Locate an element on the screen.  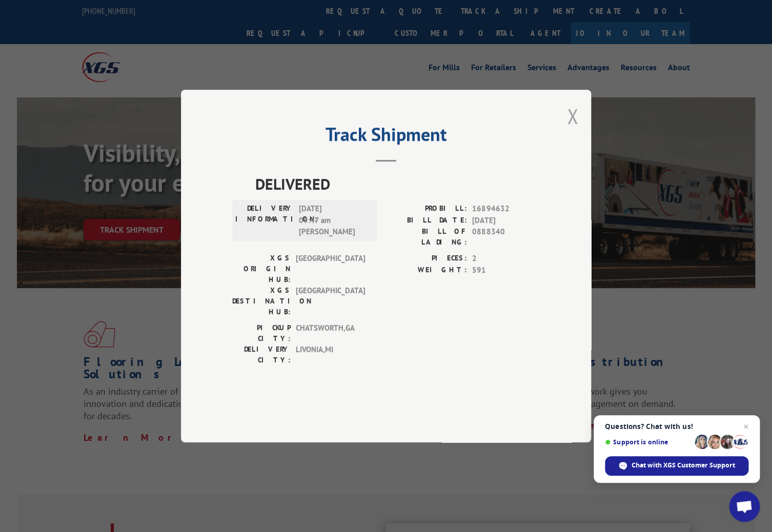
span: Close chat is located at coordinates (746, 426).